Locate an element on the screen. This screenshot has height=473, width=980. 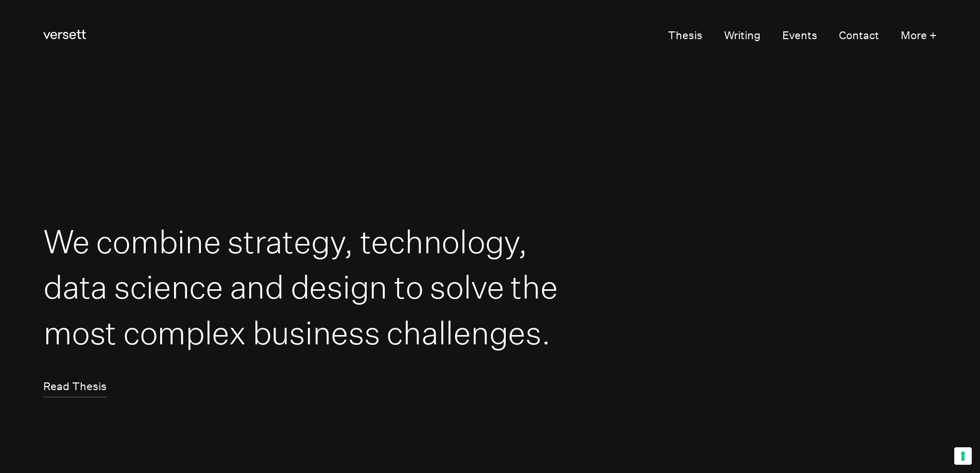
a: Contact is located at coordinates (859, 36).